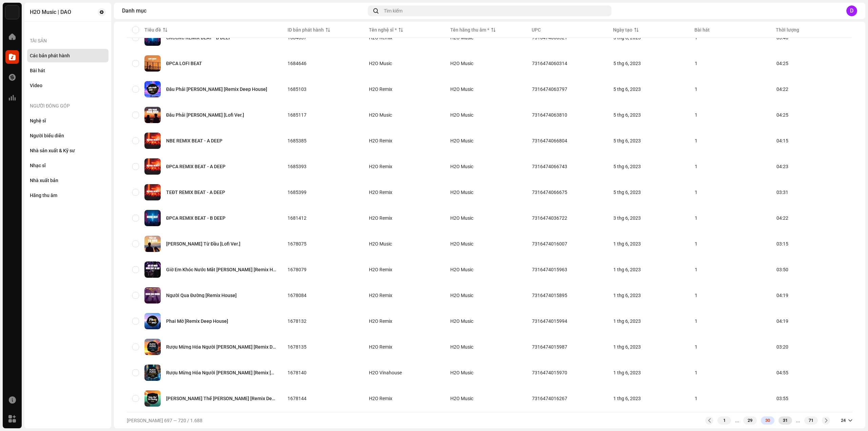  Describe the element at coordinates (153, 30) in the screenshot. I see `div: Tiêu đề` at that location.